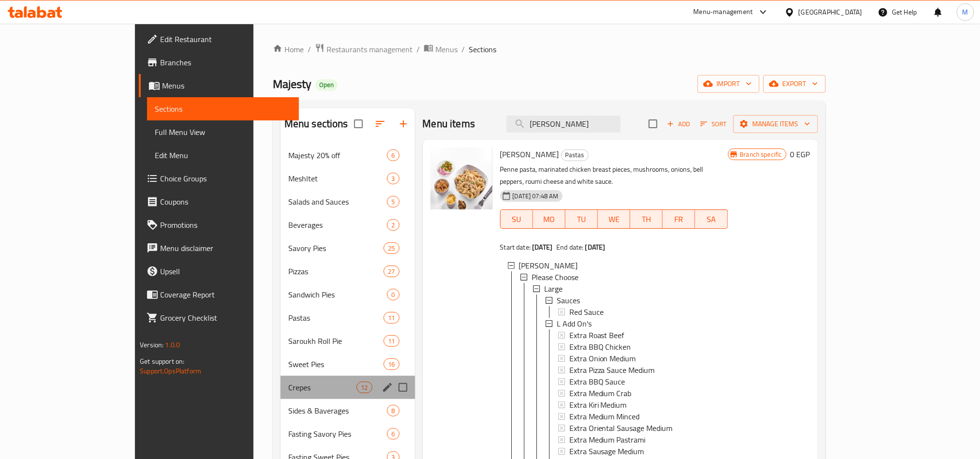 The width and height of the screenshot is (980, 459). I want to click on span: Extra BBQ Sauce, so click(597, 381).